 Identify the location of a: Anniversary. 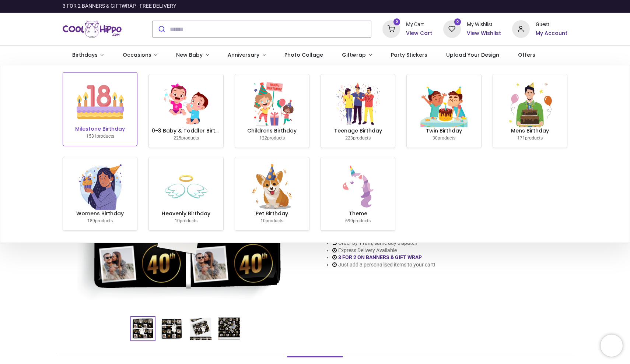
(246, 55).